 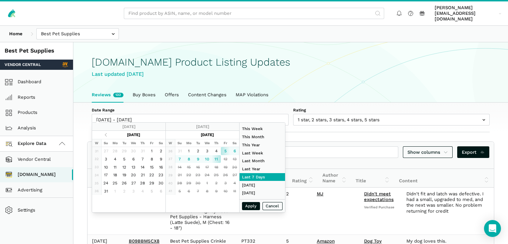 I want to click on th: Rating: activate to sort column ascending, so click(x=303, y=178).